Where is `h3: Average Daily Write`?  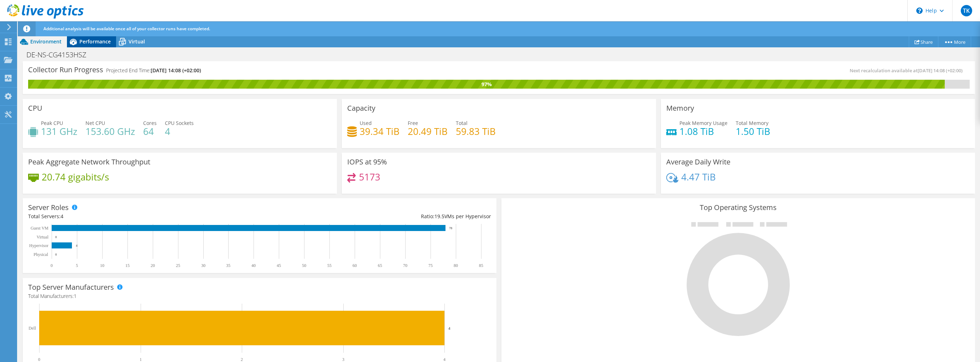
h3: Average Daily Write is located at coordinates (699, 162).